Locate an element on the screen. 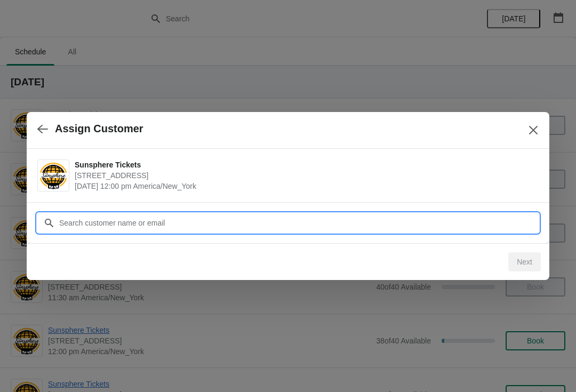 This screenshot has height=392, width=576. button: Close is located at coordinates (533, 130).